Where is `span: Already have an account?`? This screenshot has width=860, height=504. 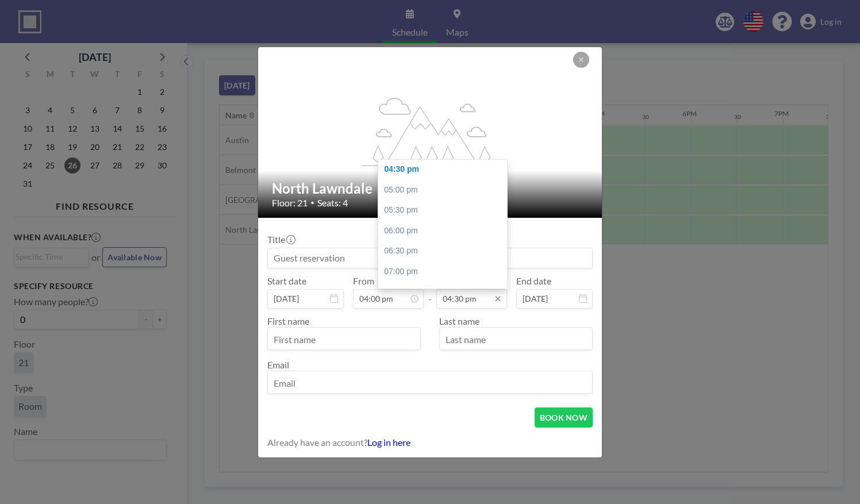
span: Already have an account? is located at coordinates (318, 443).